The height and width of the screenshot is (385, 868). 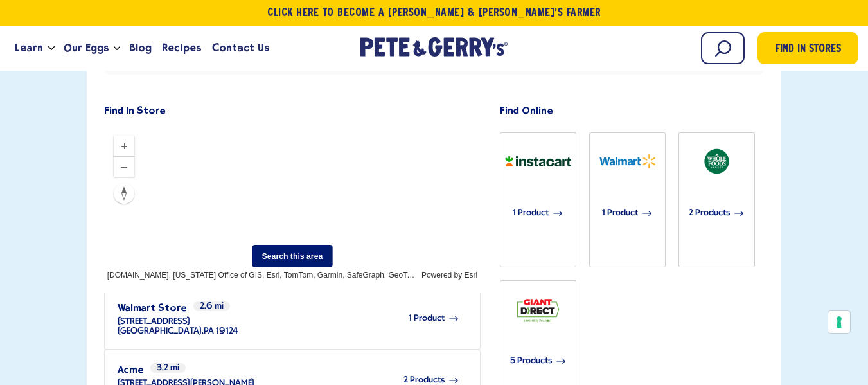 What do you see at coordinates (51, 48) in the screenshot?
I see `button: Open the dropdown menu for Learn` at bounding box center [51, 48].